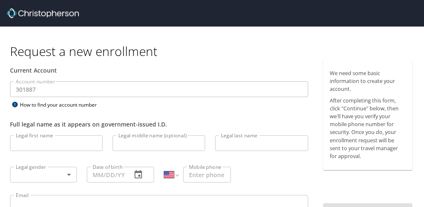 This screenshot has width=424, height=207. I want to click on input: Enter phone number, so click(207, 175).